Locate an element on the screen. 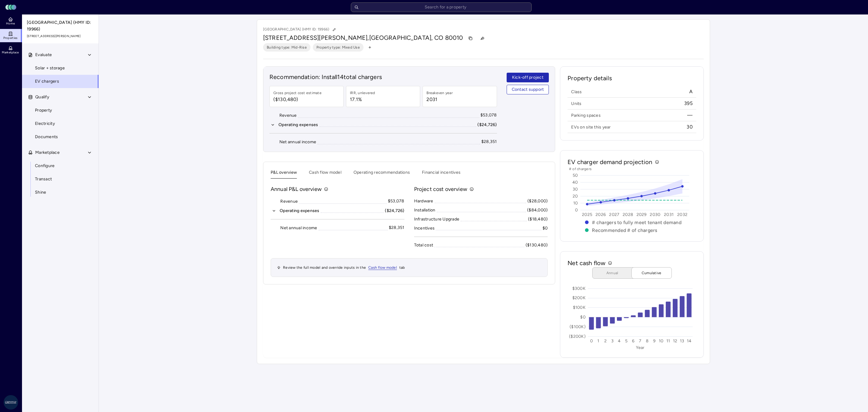  a: Solar + storage is located at coordinates (60, 68).